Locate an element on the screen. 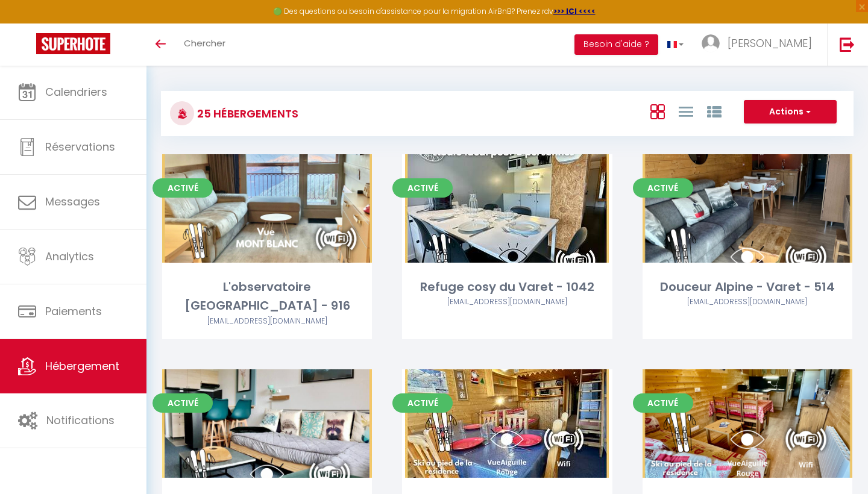 This screenshot has width=868, height=494. span: Notifications is located at coordinates (80, 420).